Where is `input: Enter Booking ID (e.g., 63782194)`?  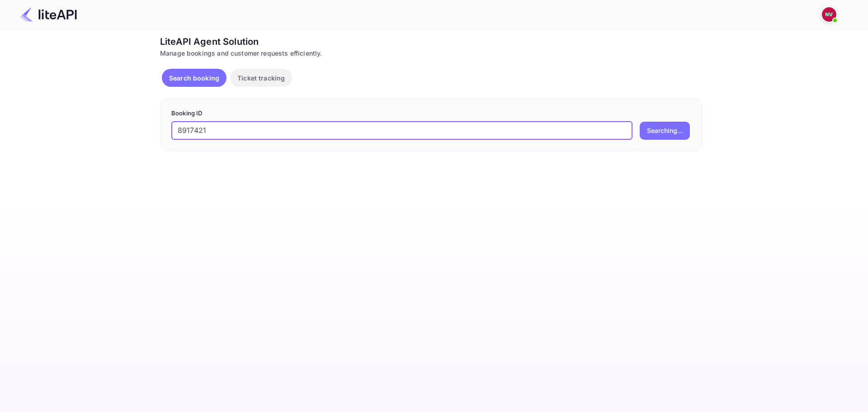
input: Enter Booking ID (e.g., 63782194) is located at coordinates (402, 130).